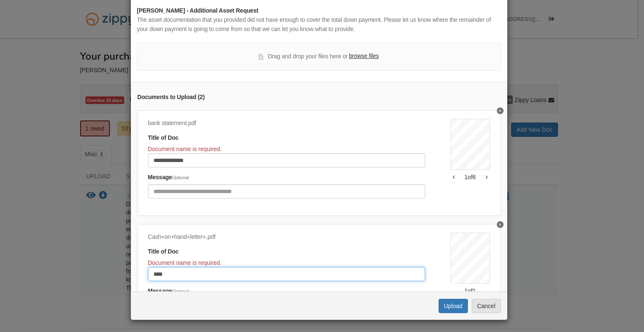 Image resolution: width=644 pixels, height=332 pixels. I want to click on label: browse files, so click(363, 56).